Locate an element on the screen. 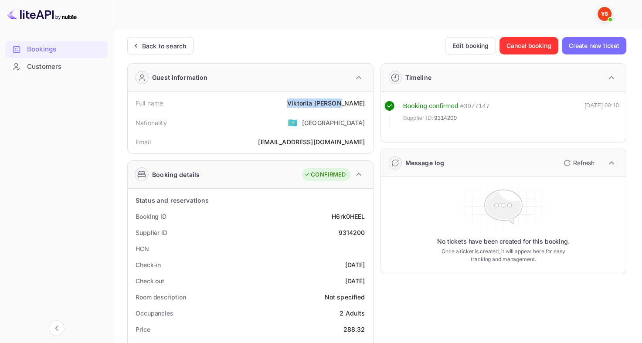  div: CONFIRMED is located at coordinates (325, 175).